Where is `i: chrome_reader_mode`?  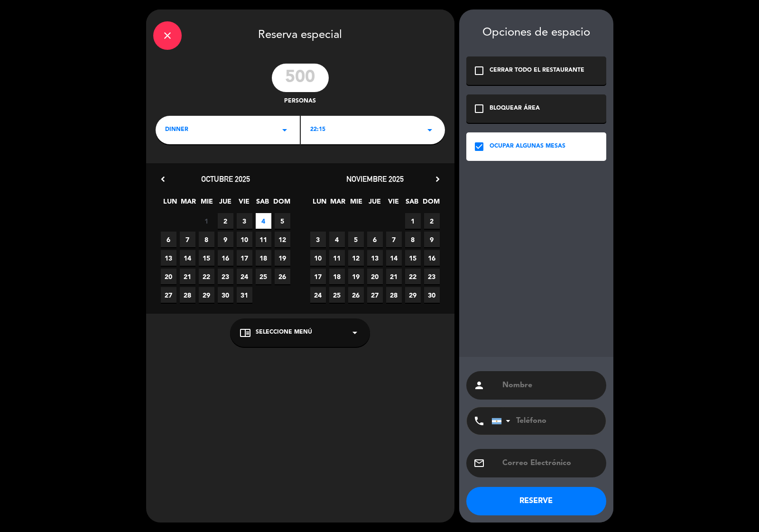
i: chrome_reader_mode is located at coordinates (245, 333).